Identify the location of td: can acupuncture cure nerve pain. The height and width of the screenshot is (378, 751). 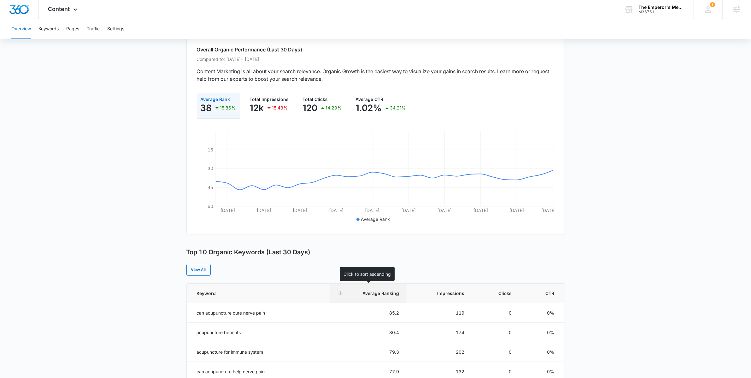
(258, 313).